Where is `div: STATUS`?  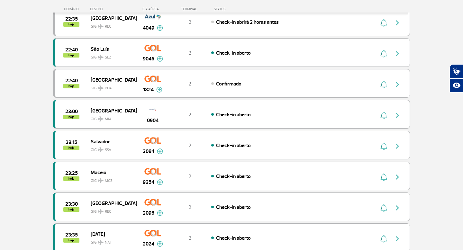
div: STATUS is located at coordinates (236, 9).